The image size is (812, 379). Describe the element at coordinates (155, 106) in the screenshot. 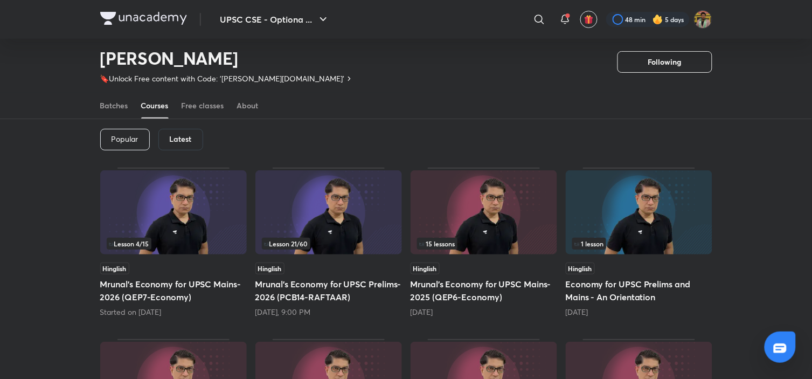

I see `a: Courses` at that location.